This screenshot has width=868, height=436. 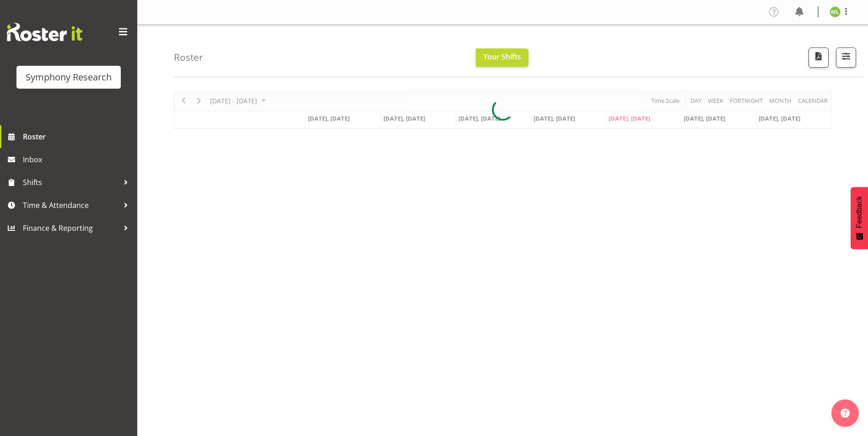 I want to click on span: Inbox, so click(x=77, y=160).